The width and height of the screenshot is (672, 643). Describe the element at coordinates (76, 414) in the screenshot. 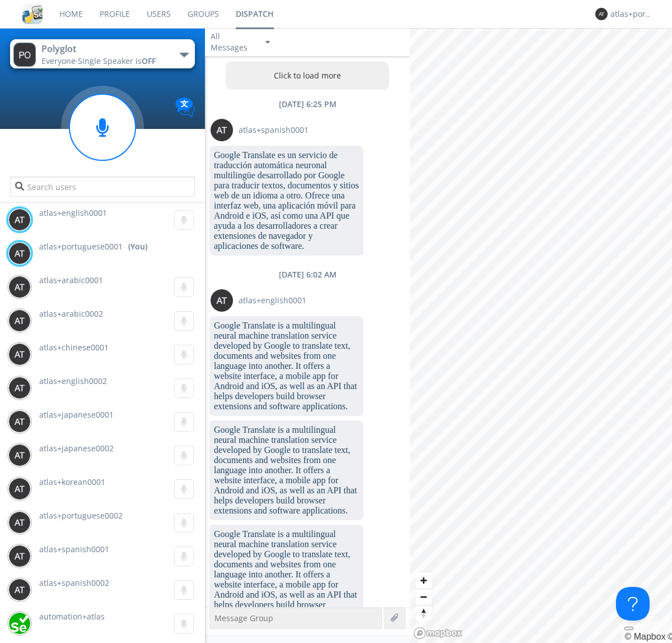

I see `span: atlas+japanese0001` at that location.